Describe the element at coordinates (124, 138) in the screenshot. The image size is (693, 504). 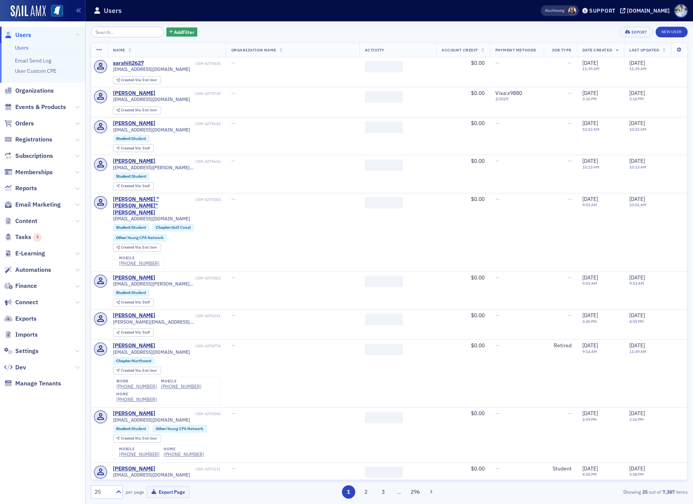
I see `span: Student :` at that location.